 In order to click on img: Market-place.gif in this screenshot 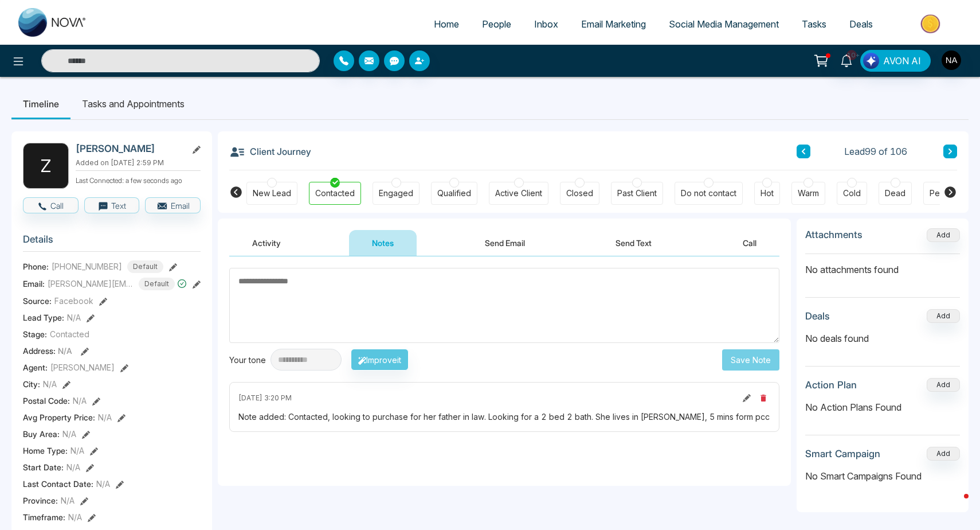, I will do `click(931, 24)`.